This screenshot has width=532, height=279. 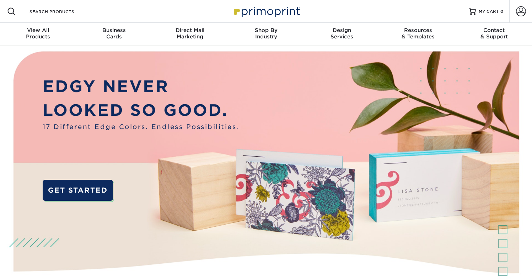 I want to click on span: Shop By, so click(x=266, y=30).